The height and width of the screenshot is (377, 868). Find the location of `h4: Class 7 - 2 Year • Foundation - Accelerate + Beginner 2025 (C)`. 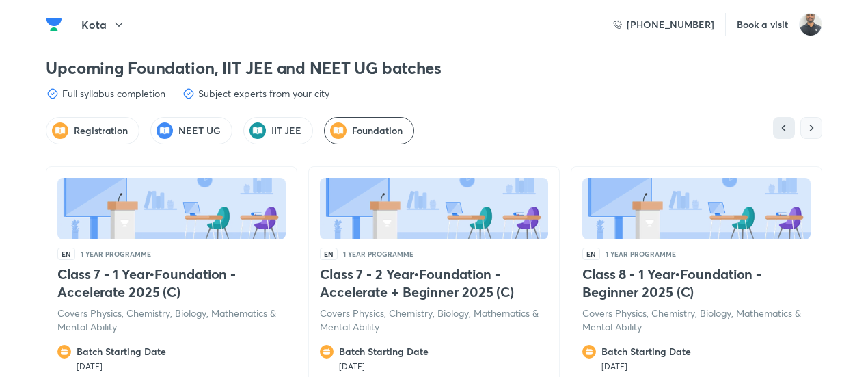

h4: Class 7 - 2 Year • Foundation - Accelerate + Beginner 2025 (C) is located at coordinates (434, 283).